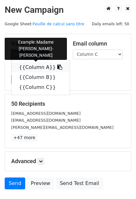 Image resolution: width=136 pixels, height=199 pixels. What do you see at coordinates (99, 44) in the screenshot?
I see `h5: Email column` at bounding box center [99, 44].